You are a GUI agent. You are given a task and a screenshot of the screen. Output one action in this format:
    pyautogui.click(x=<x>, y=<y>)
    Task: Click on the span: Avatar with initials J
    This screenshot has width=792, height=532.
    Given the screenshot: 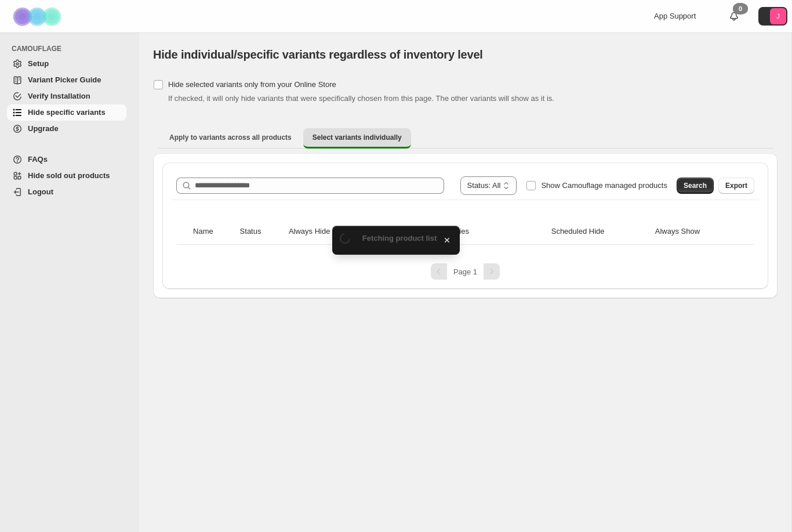 What is the action you would take?
    pyautogui.click(x=778, y=16)
    